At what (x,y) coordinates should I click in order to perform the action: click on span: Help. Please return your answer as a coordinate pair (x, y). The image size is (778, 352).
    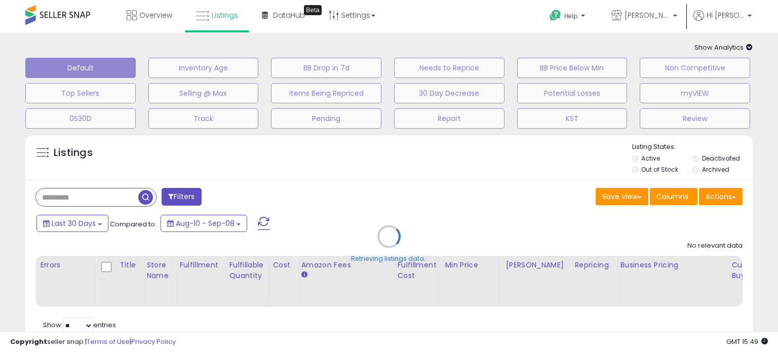
    Looking at the image, I should click on (571, 16).